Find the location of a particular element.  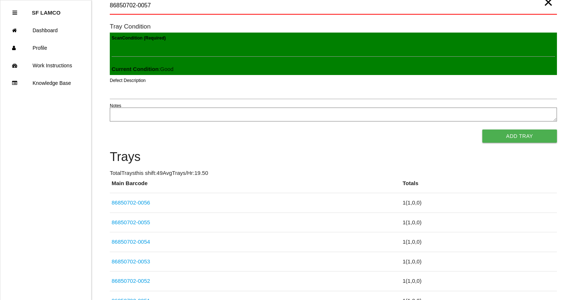

button: Add Tray is located at coordinates (520, 136).